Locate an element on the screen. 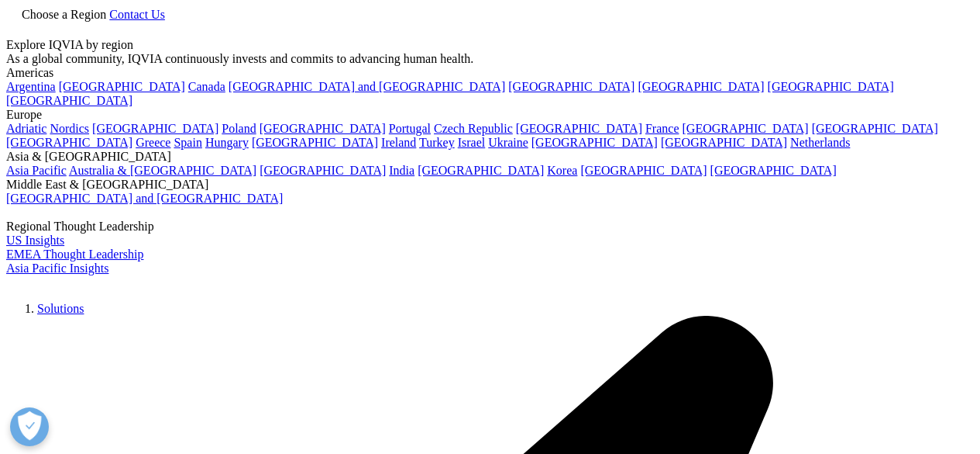 The height and width of the screenshot is (454, 980). div: As a global community, IQVIA continuously invests and commits to advancing human health. is located at coordinates (490, 59).